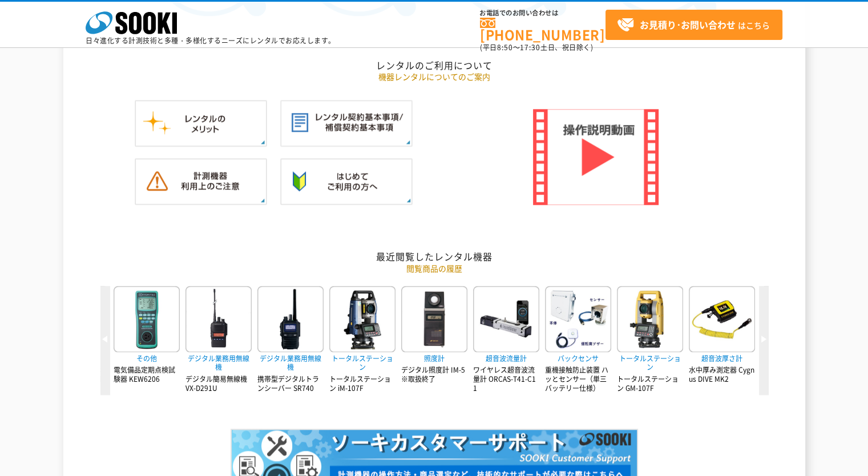 Image resolution: width=868 pixels, height=476 pixels. I want to click on p: 機器レンタルについてのご案内, so click(434, 77).